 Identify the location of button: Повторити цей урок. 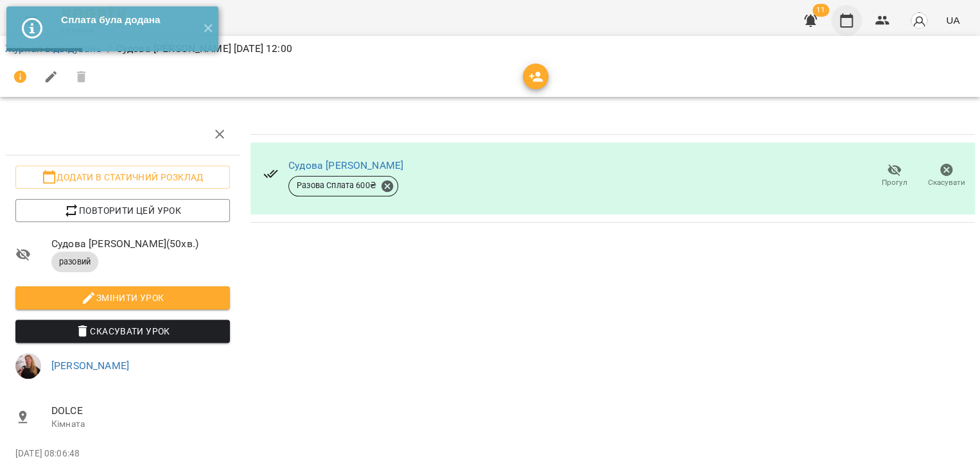
(123, 210).